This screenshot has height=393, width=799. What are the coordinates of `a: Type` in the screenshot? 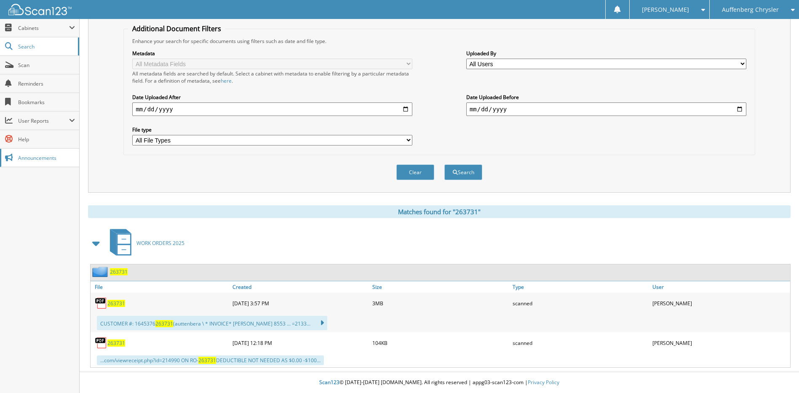 It's located at (581, 287).